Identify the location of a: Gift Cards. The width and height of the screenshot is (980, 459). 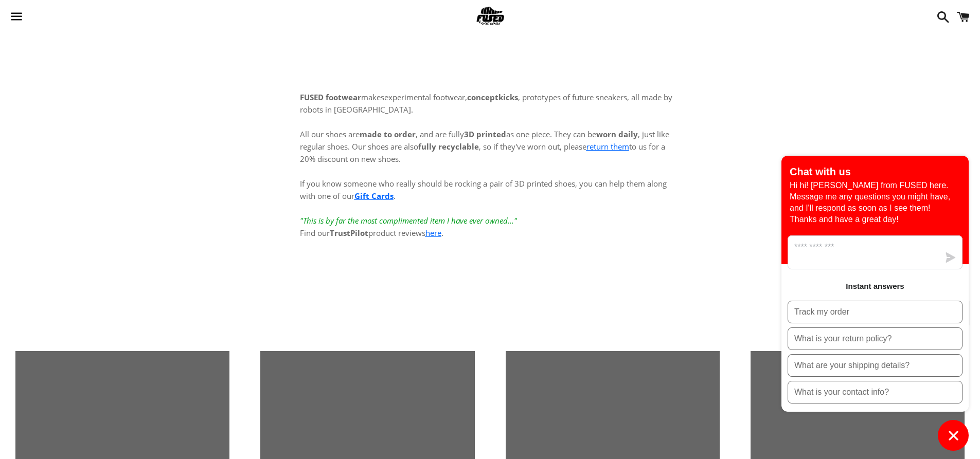
(374, 196).